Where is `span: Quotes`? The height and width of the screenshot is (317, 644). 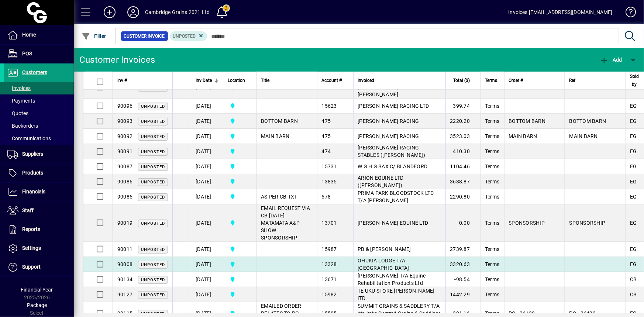
span: Quotes is located at coordinates (18, 113).